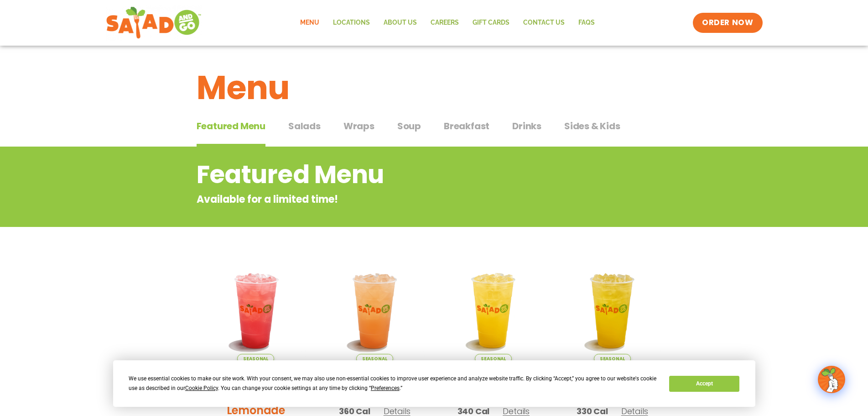 The height and width of the screenshot is (416, 868). Describe the element at coordinates (154, 23) in the screenshot. I see `img: new-SAG-logo-768×292` at that location.